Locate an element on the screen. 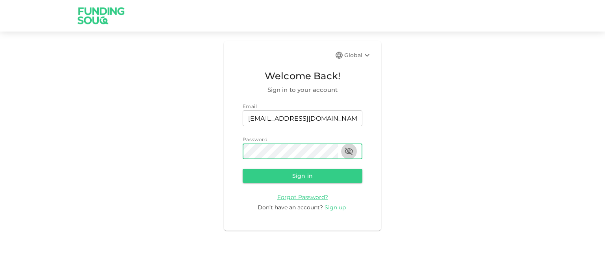 This screenshot has width=605, height=274. span: Email is located at coordinates (250, 106).